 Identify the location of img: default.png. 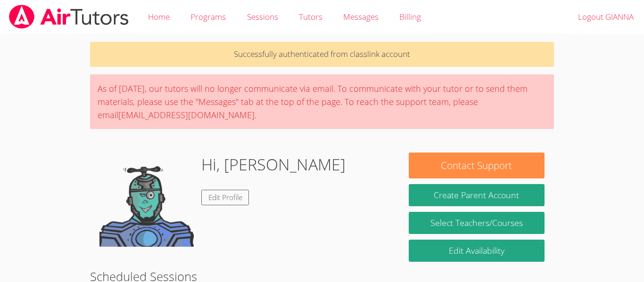
(147, 200).